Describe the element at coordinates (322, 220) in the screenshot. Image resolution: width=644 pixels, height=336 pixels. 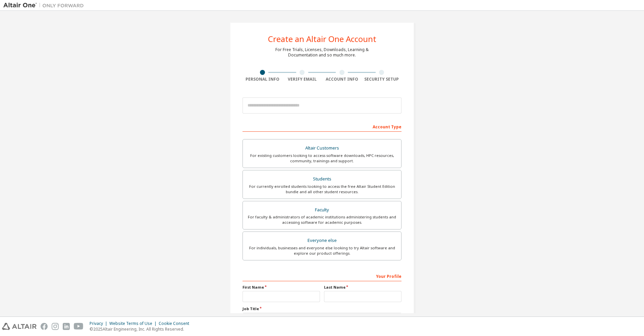
I see `div: For faculty & administrators of academic institutions administering students and accessing softwa...` at that location.